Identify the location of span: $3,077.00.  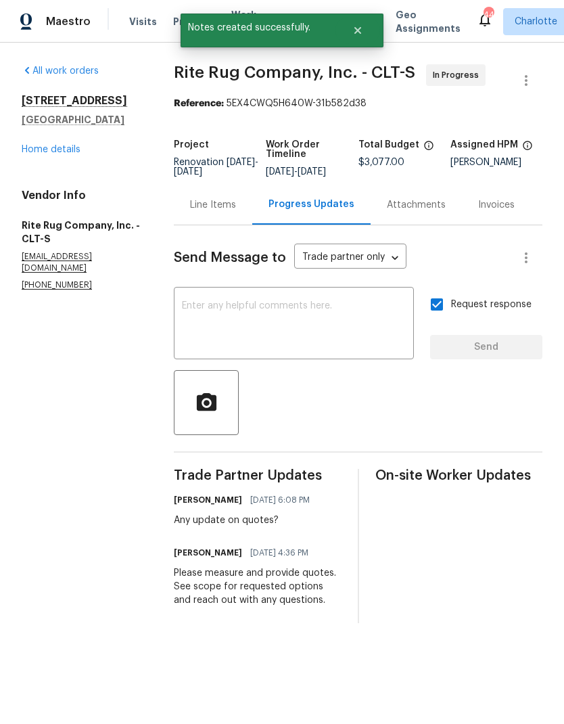
(382, 162).